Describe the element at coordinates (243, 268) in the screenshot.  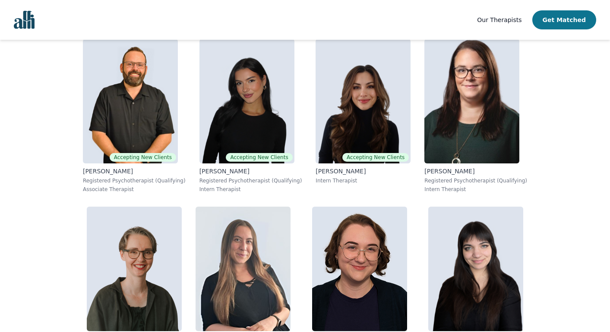
I see `img: Shannon_Vokes` at that location.